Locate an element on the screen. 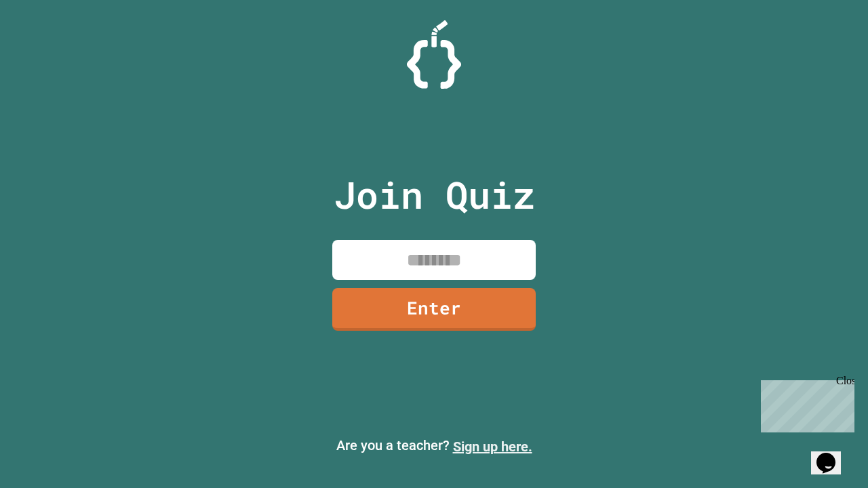  div: Chat with us now!Close is located at coordinates (49, 45).